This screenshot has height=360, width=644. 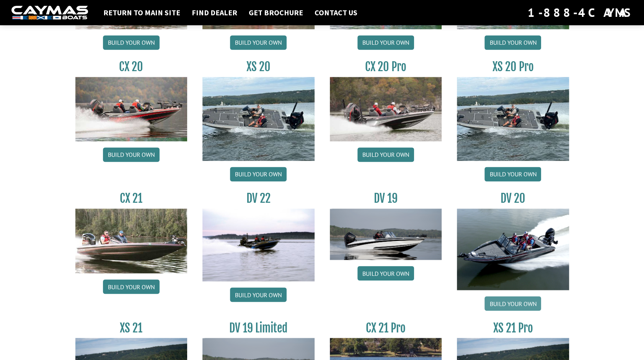 What do you see at coordinates (259, 67) in the screenshot?
I see `h3: XS 20` at bounding box center [259, 67].